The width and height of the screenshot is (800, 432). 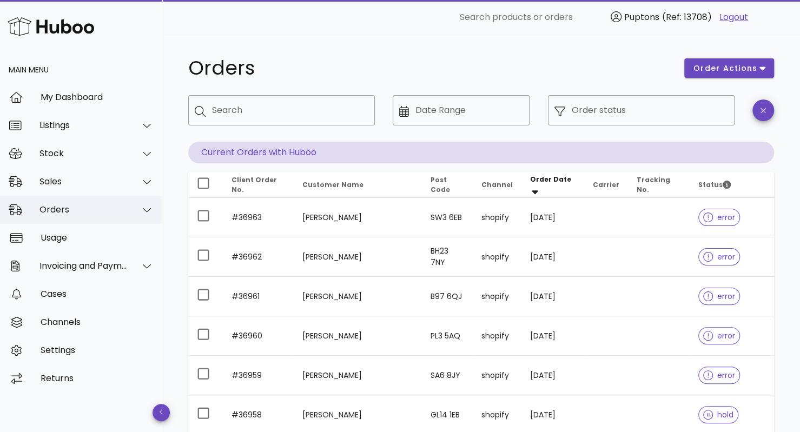 What do you see at coordinates (719, 415) in the screenshot?
I see `span: hold` at bounding box center [719, 415].